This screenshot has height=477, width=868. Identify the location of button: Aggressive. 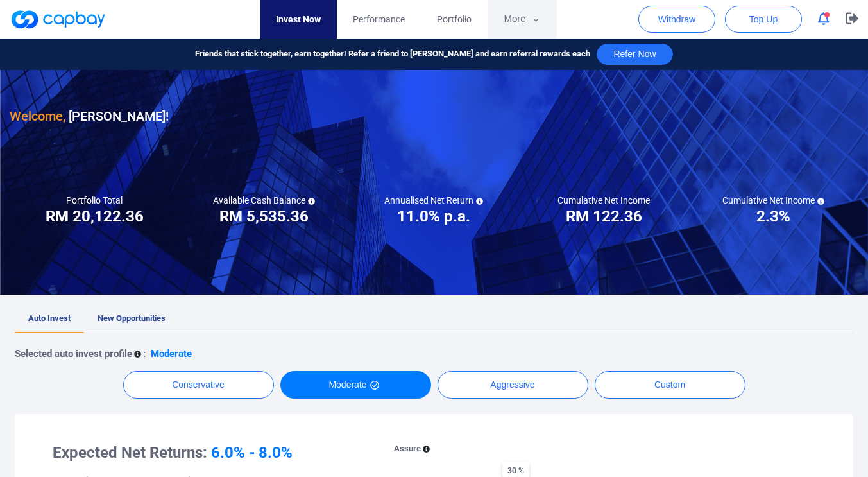
(512, 384).